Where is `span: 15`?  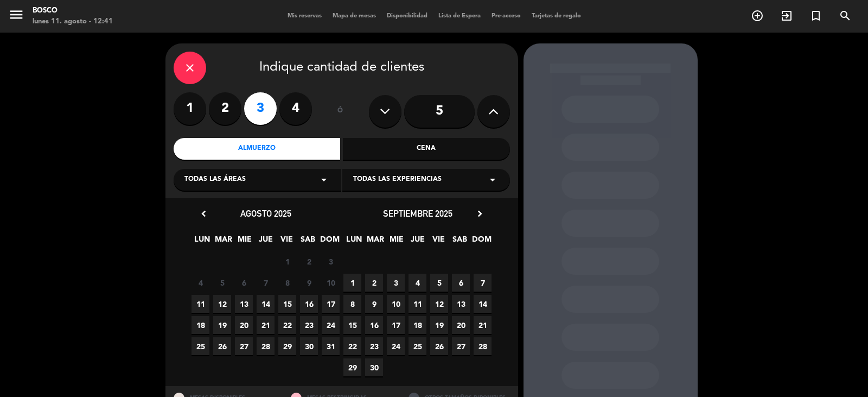
span: 15 is located at coordinates (352, 324).